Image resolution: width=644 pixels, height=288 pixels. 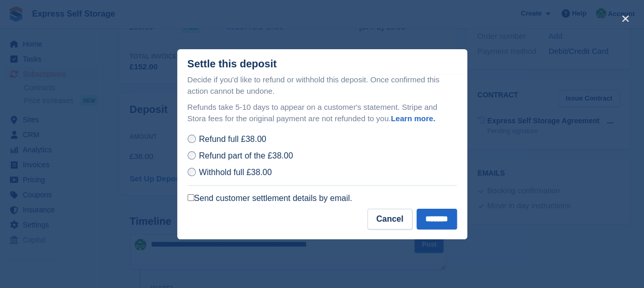 What do you see at coordinates (192, 172) in the screenshot?
I see `input: Withhold full £38.00` at bounding box center [192, 172].